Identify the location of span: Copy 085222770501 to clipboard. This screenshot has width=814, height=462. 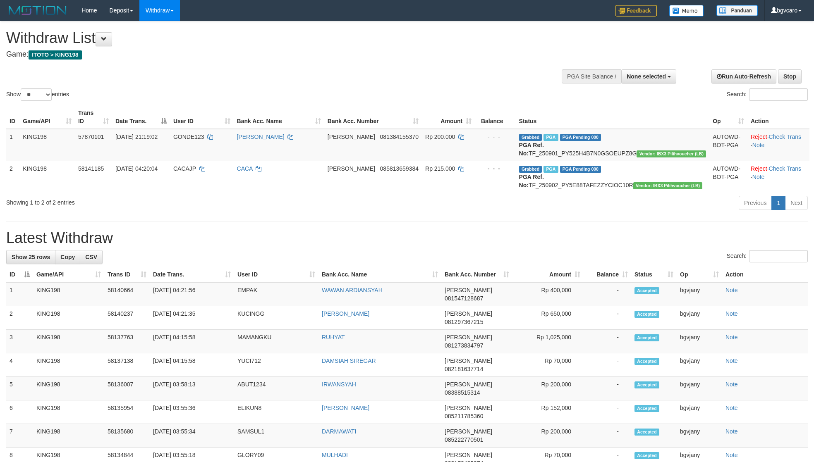
(464, 440).